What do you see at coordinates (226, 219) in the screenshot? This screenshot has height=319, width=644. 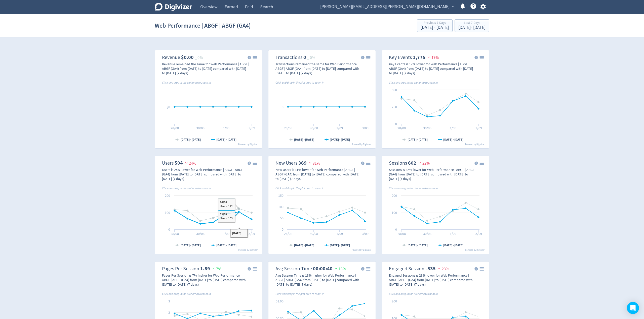 I see `div: Users: 103` at bounding box center [226, 219].